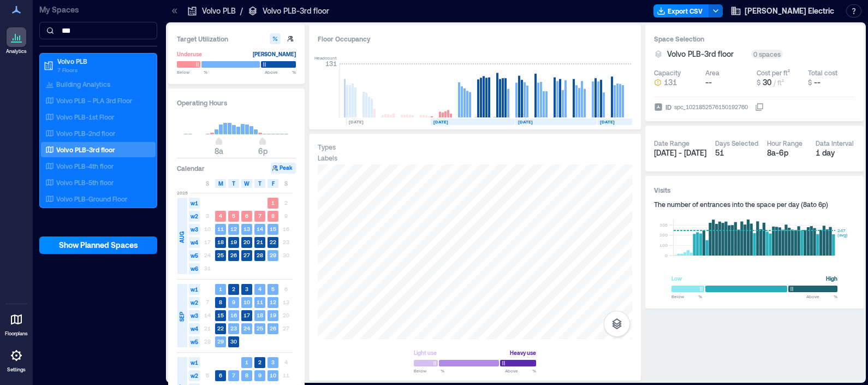  Describe the element at coordinates (736, 153) in the screenshot. I see `div: 51` at that location.